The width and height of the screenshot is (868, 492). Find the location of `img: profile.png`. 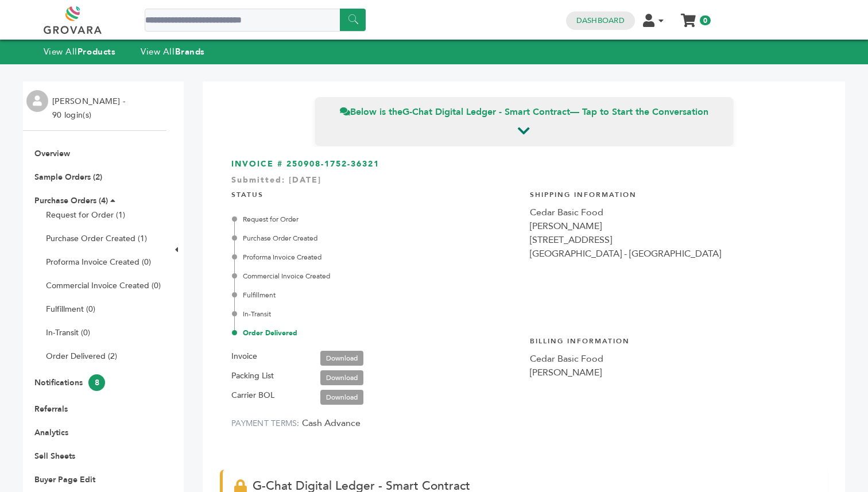

img: profile.png is located at coordinates (37, 101).